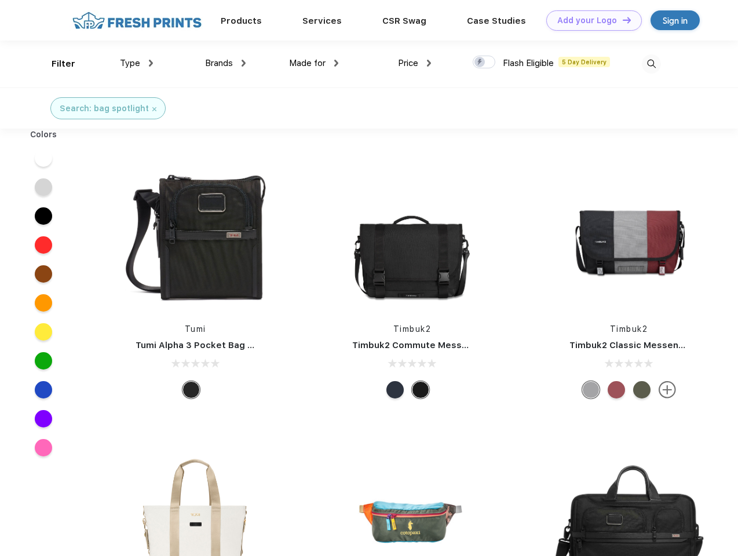 Image resolution: width=738 pixels, height=556 pixels. Describe the element at coordinates (195, 329) in the screenshot. I see `a: Tumi` at that location.